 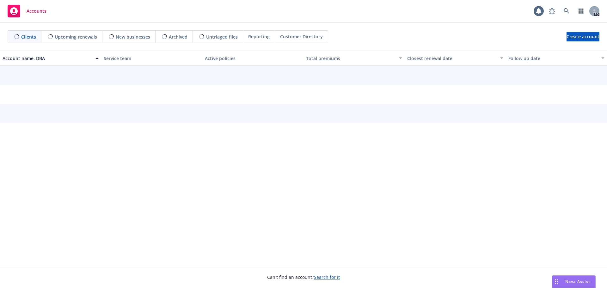 What do you see at coordinates (583, 37) in the screenshot?
I see `a: Create account` at bounding box center [583, 37].